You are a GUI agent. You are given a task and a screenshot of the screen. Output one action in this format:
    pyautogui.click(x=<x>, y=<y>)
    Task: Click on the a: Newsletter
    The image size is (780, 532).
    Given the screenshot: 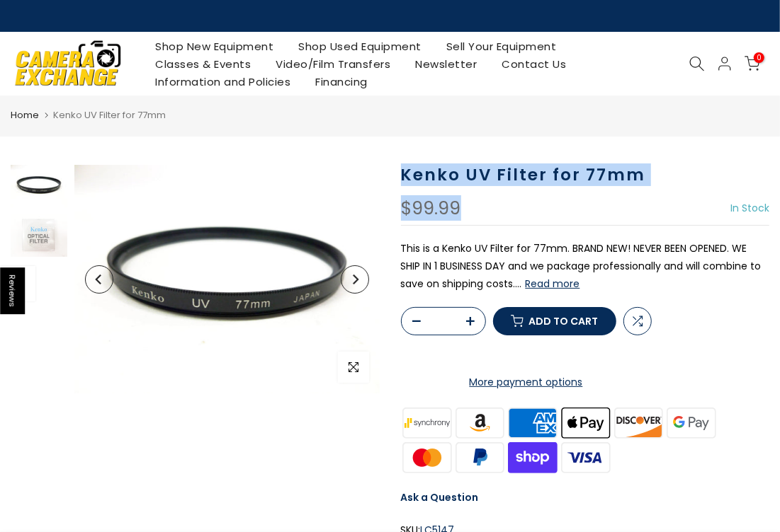 What is the action you would take?
    pyautogui.click(x=446, y=64)
    